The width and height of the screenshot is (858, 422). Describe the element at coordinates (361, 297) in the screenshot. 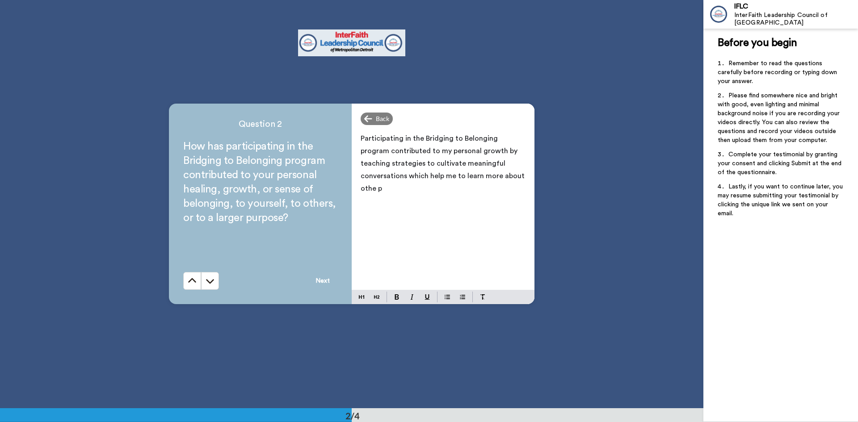

I see `img: heading-one-block.svg` at that location.